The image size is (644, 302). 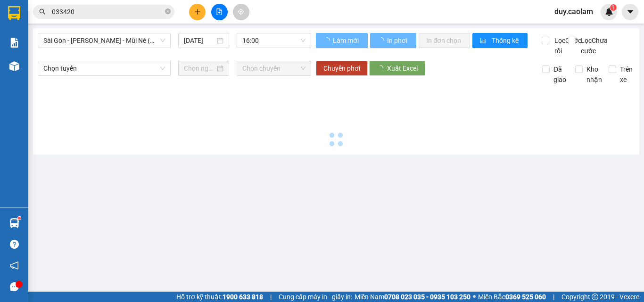 What do you see at coordinates (412, 297) in the screenshot?
I see `span: Miền Nam` at bounding box center [412, 297].